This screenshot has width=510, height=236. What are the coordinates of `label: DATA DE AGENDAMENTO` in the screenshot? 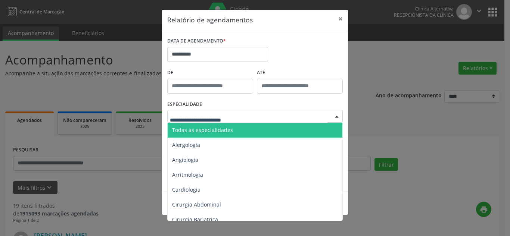 It's located at (196, 41).